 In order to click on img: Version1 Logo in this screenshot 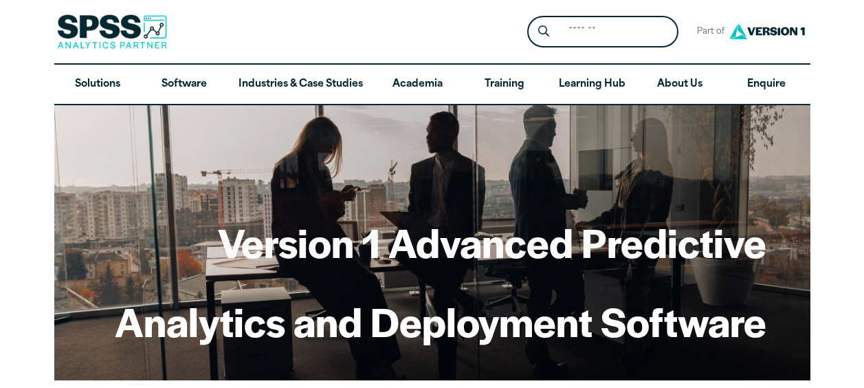, I will do `click(767, 31)`.